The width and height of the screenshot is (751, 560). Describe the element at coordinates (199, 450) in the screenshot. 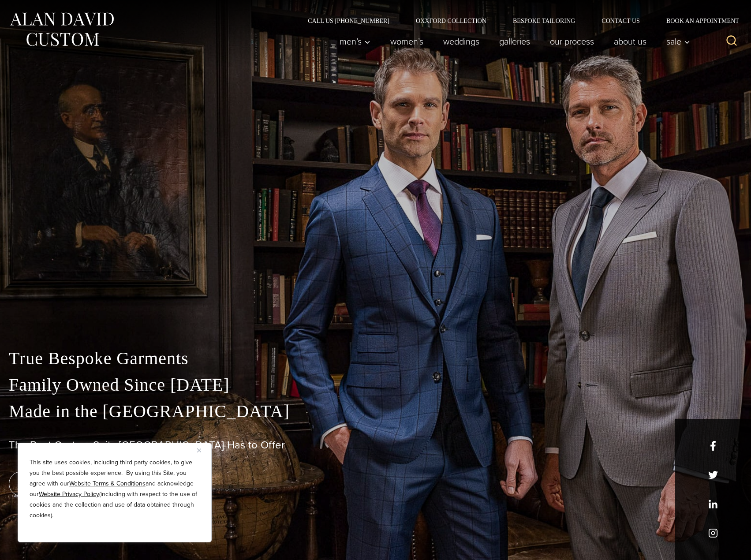

I see `img: Close` at that location.